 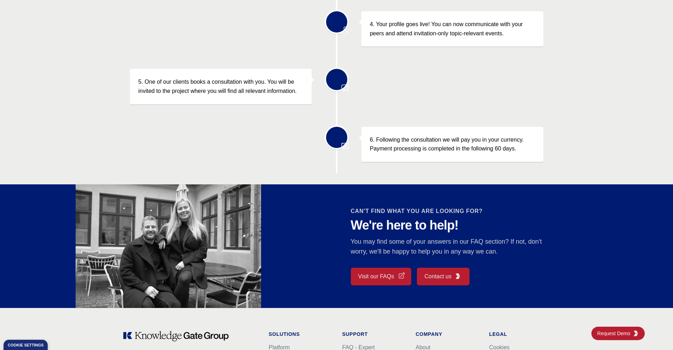 What do you see at coordinates (443, 276) in the screenshot?
I see `a: Contact usKGG` at bounding box center [443, 276].